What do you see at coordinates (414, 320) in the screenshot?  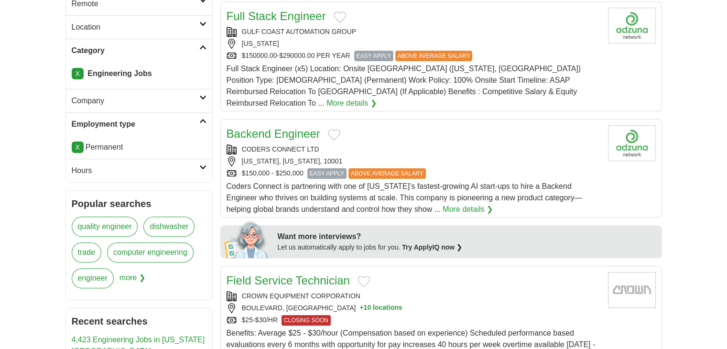 I see `div: $25-$30/HR` at bounding box center [414, 320].